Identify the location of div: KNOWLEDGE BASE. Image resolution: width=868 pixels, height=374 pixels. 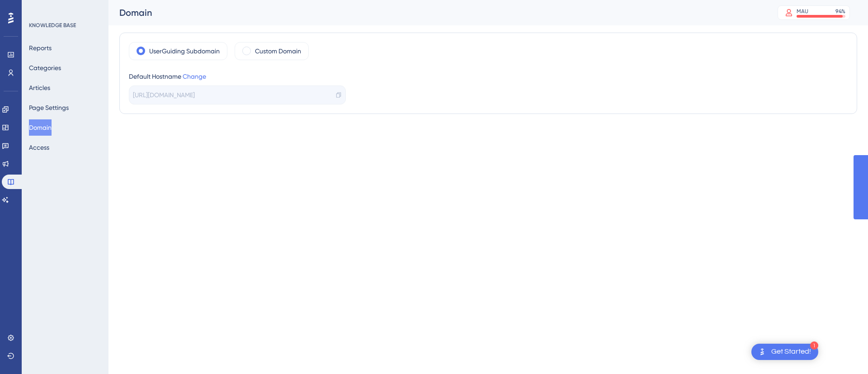
(52, 25).